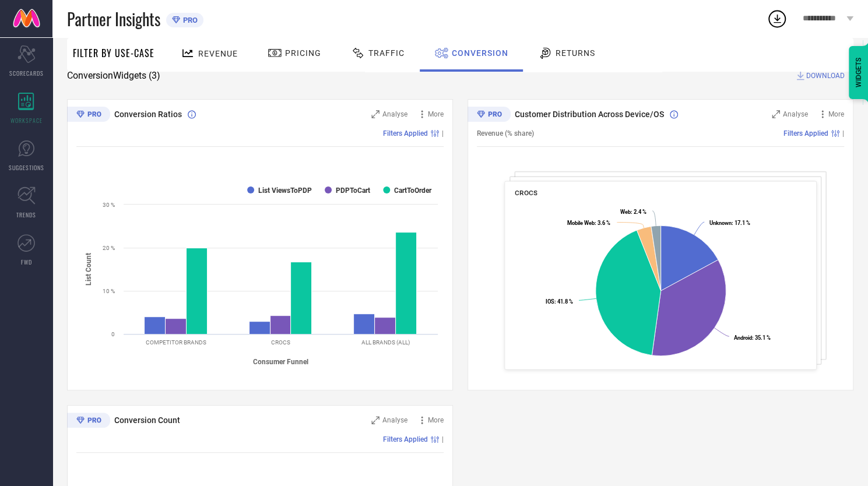  I want to click on span: Customer Distribution Across Device/OS, so click(589, 114).